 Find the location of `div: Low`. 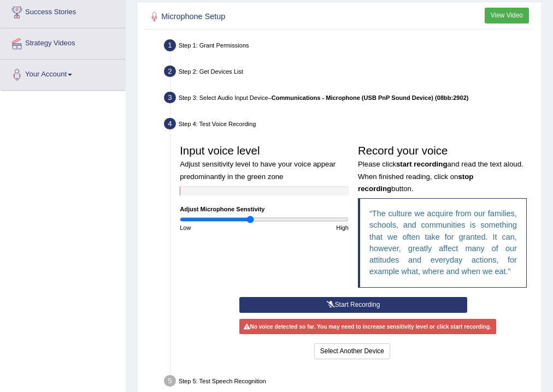

div: Low is located at coordinates (220, 227).